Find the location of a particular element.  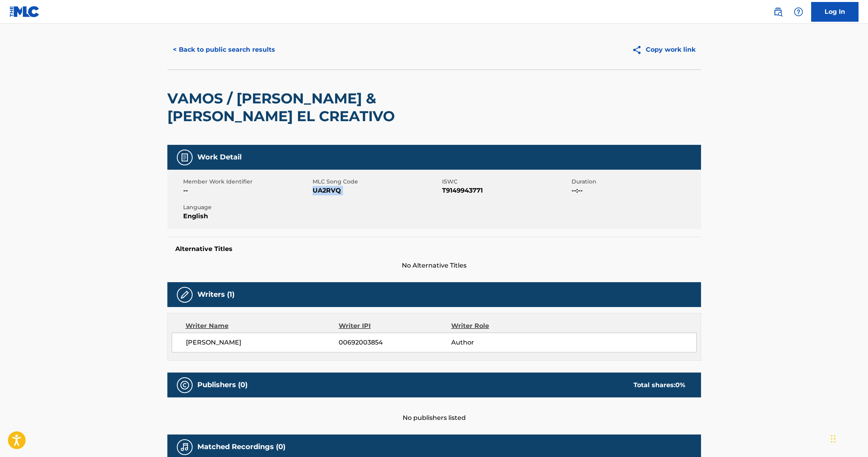

span: Author is located at coordinates (502, 343).